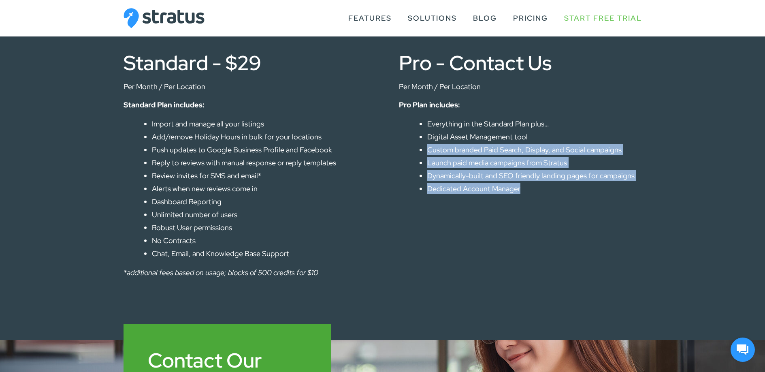 The width and height of the screenshot is (765, 372). What do you see at coordinates (531, 18) in the screenshot?
I see `a: Pricing` at bounding box center [531, 18].